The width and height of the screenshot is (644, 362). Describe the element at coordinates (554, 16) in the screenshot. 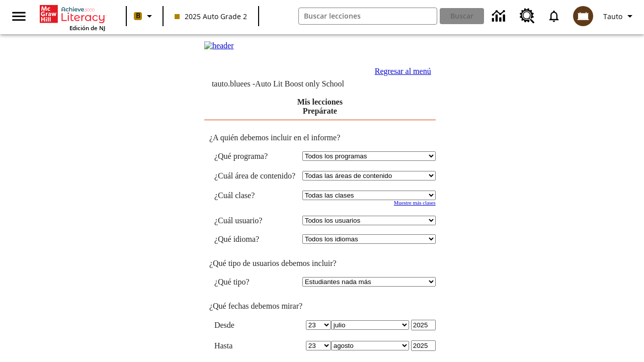

I see `a: Notificaciones` at that location.